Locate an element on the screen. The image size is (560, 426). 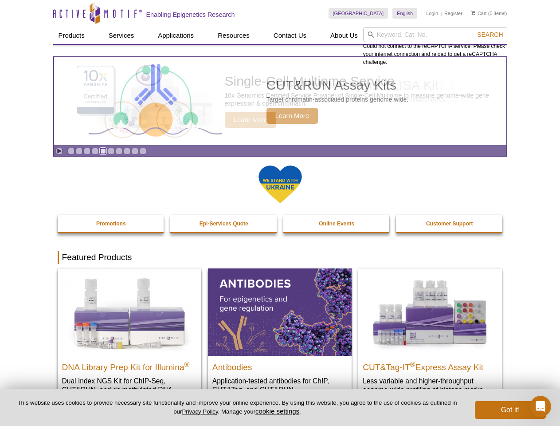
strong: Online Events is located at coordinates (337, 224).